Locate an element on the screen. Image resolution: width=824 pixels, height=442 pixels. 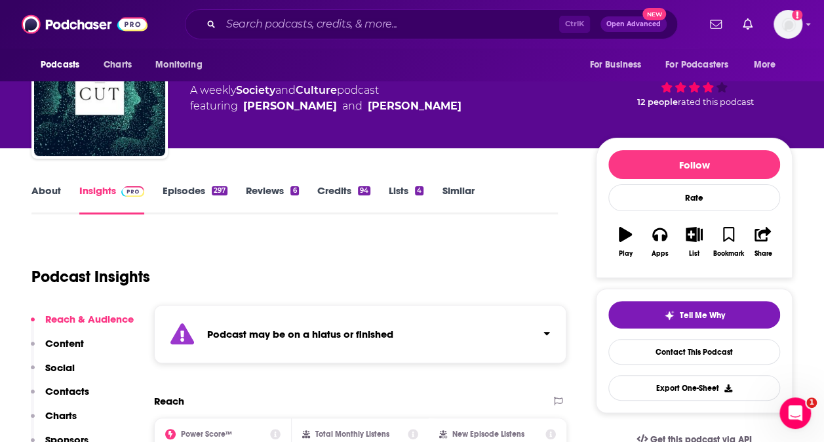
div: List is located at coordinates (694, 254).